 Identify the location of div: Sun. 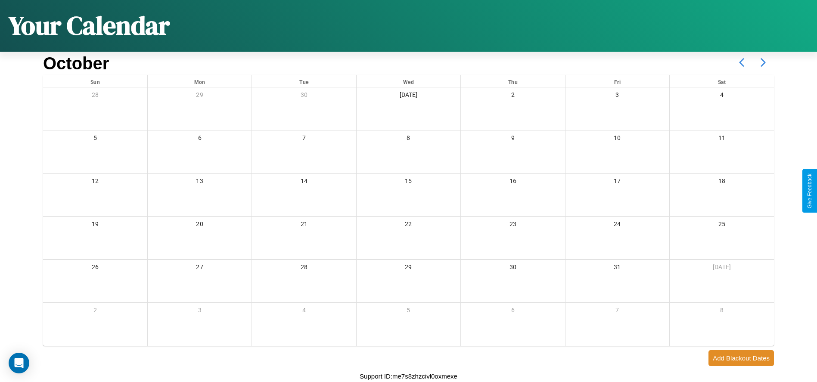
(95, 81).